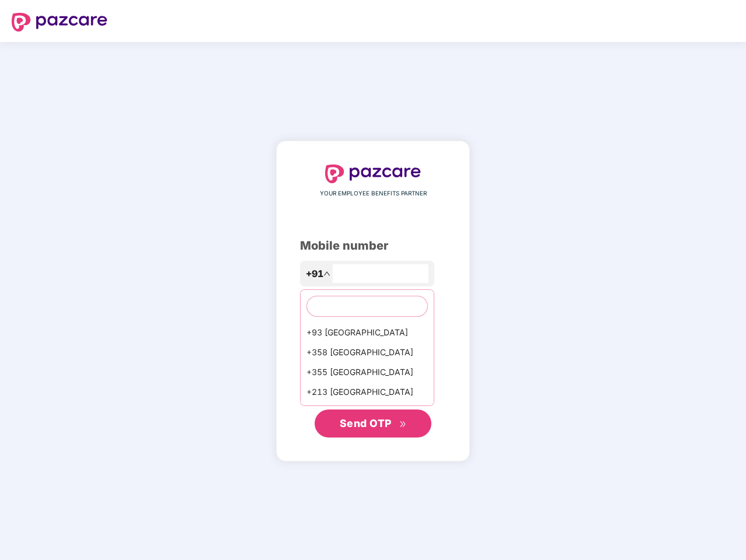 Image resolution: width=746 pixels, height=560 pixels. I want to click on span: up, so click(327, 273).